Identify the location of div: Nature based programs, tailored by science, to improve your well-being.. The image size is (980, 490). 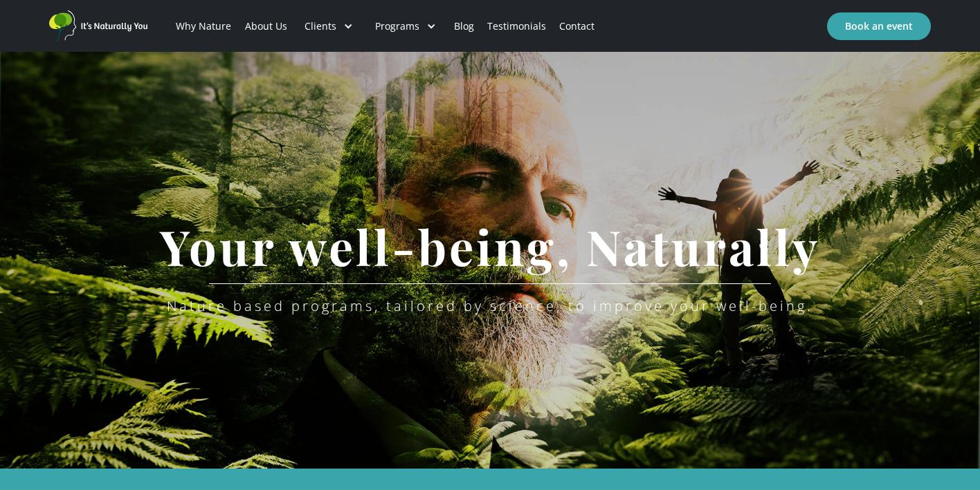
(490, 306).